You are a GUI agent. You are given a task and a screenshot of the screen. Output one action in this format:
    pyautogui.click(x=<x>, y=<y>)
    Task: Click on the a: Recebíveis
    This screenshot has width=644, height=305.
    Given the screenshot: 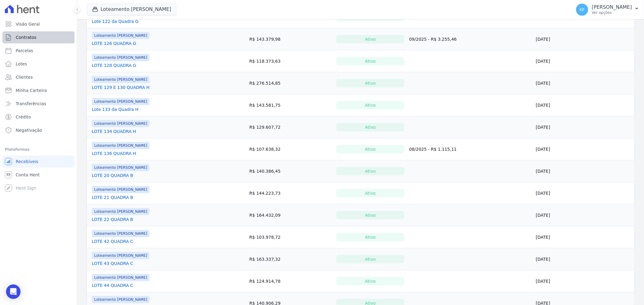 What is the action you would take?
    pyautogui.click(x=38, y=161)
    